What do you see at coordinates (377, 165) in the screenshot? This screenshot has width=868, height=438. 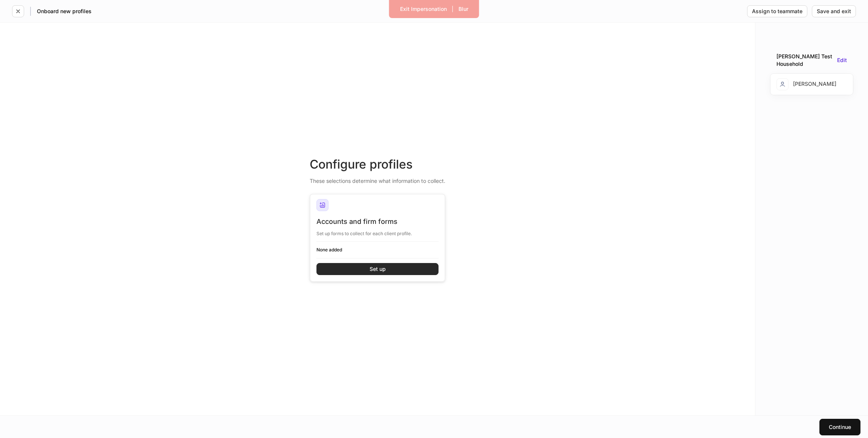 I see `div: Configure profiles` at bounding box center [377, 165].